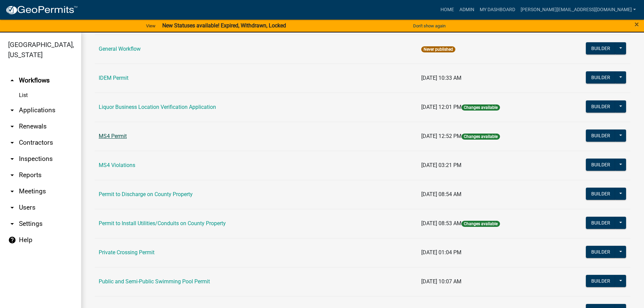 The width and height of the screenshot is (644, 308). What do you see at coordinates (447, 10) in the screenshot?
I see `a: Home` at bounding box center [447, 10].